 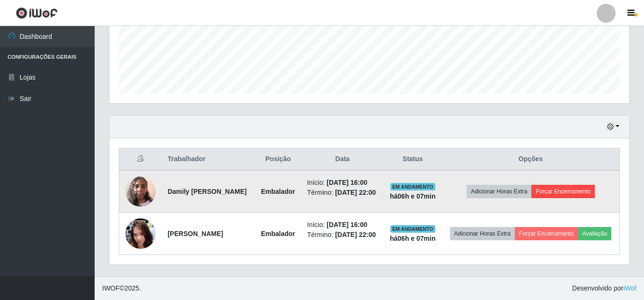 I want to click on span: © 2025 ., so click(x=122, y=288).